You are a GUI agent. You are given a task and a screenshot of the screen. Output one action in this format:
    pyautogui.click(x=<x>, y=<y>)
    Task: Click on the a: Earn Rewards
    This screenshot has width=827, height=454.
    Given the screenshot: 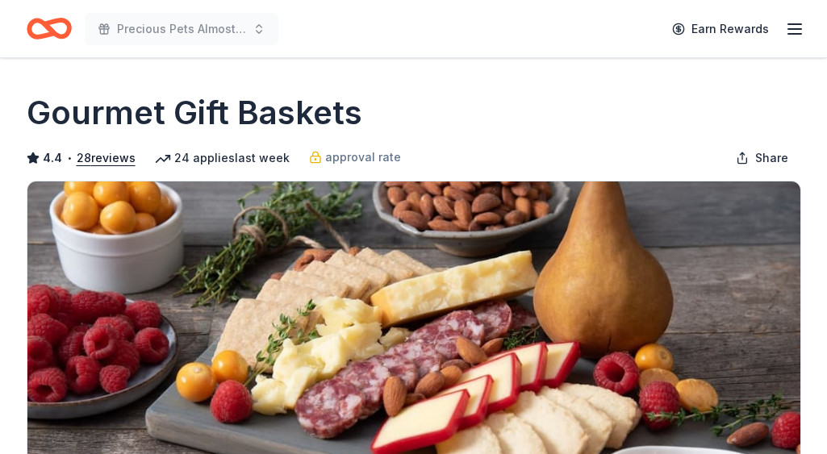 What is the action you would take?
    pyautogui.click(x=720, y=29)
    